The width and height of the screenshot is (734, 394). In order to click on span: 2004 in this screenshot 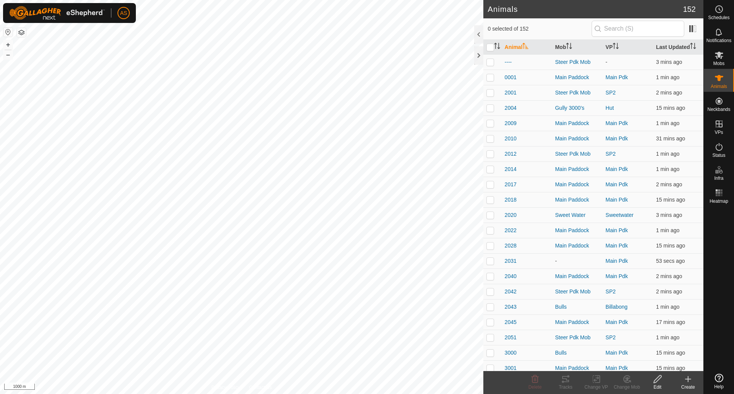, I will do `click(510, 108)`.